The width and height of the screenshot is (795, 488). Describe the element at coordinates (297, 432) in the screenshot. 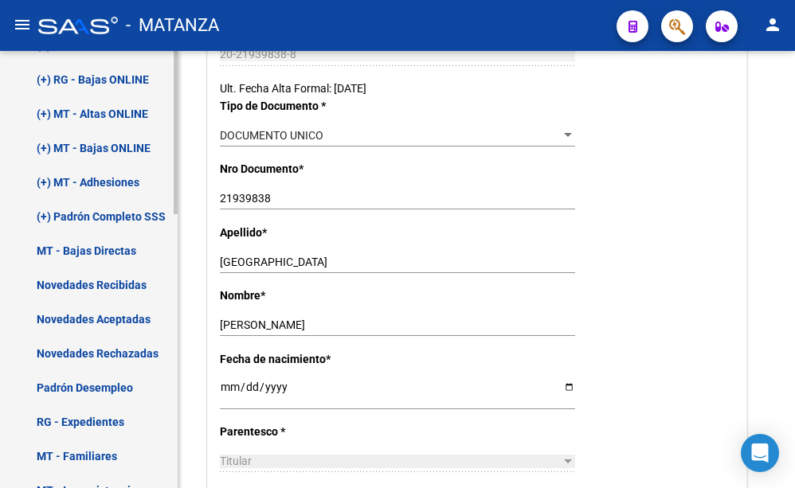

I see `p: Parentesco *` at that location.